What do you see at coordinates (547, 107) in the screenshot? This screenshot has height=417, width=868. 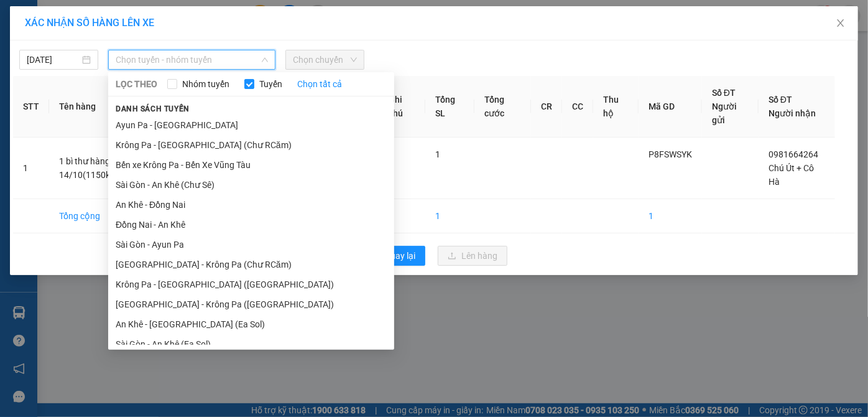 I see `th: CR` at bounding box center [547, 107].